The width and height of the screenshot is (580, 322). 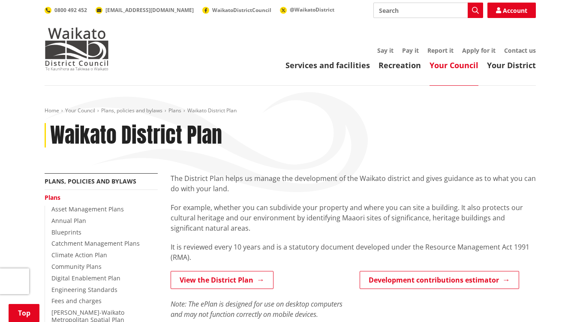 I want to click on a: Home, so click(x=52, y=110).